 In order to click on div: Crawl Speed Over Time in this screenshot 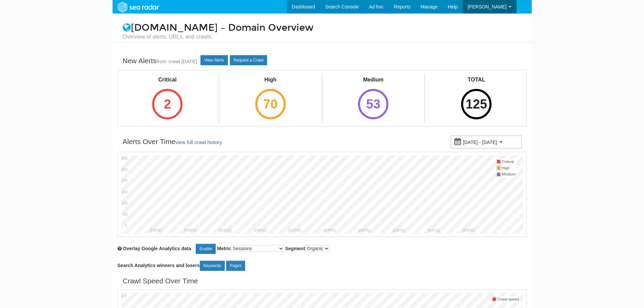, I will do `click(160, 281)`.